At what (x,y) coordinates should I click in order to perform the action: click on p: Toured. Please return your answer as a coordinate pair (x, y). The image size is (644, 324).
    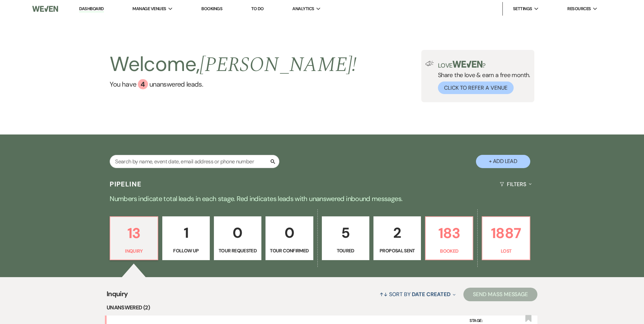
    Looking at the image, I should click on (346, 251).